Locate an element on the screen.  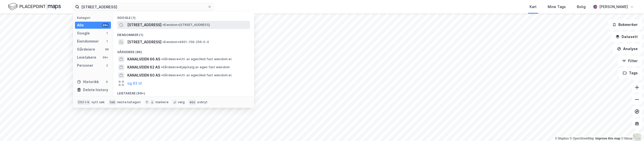
div: nytt søk is located at coordinates (98, 102).